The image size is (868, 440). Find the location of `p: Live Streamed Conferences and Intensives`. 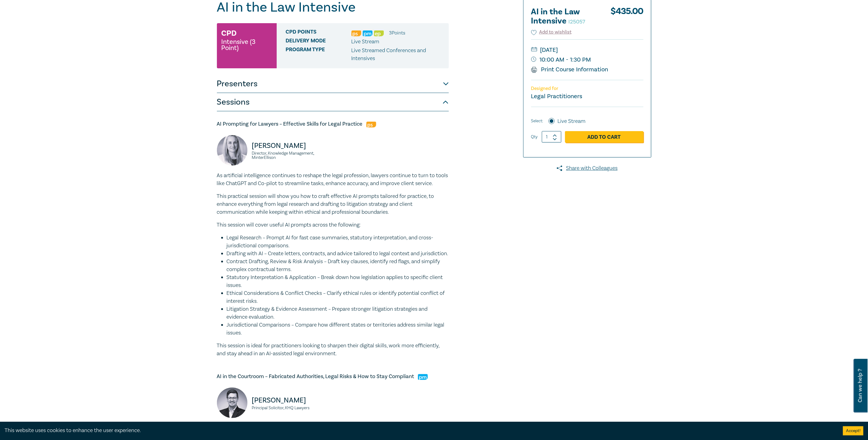

p: Live Streamed Conferences and Intensives is located at coordinates (398, 55).